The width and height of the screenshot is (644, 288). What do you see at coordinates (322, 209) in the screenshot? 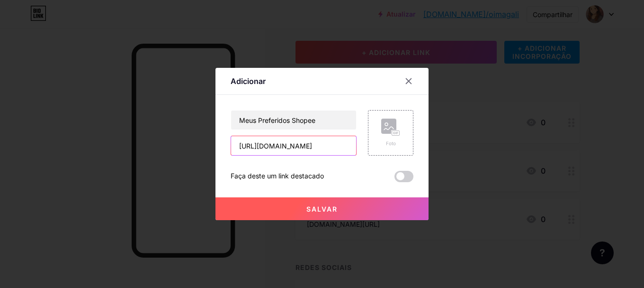
I see `font: Salvar` at bounding box center [322, 209].